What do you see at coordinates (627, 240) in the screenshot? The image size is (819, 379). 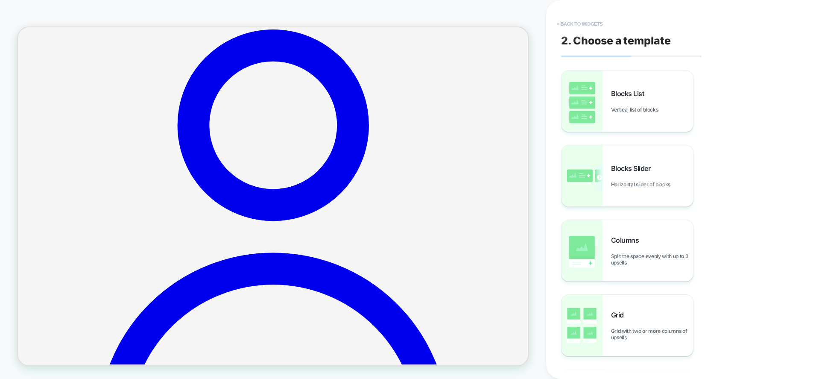 I see `span: Columns` at bounding box center [627, 240].